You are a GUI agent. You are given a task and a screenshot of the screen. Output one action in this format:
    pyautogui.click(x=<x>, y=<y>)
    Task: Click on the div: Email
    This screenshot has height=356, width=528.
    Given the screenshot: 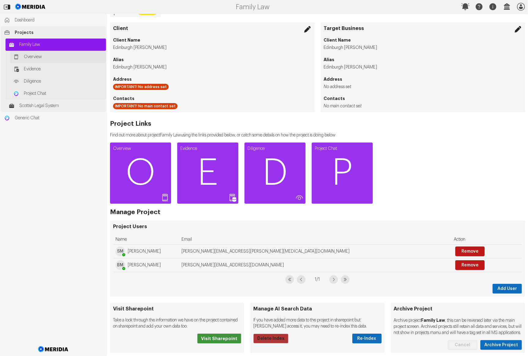 What is the action you would take?
    pyautogui.click(x=315, y=239)
    